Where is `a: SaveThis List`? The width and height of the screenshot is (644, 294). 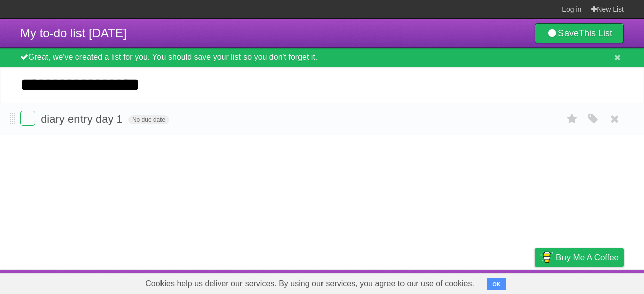 a: SaveThis List is located at coordinates (579, 33).